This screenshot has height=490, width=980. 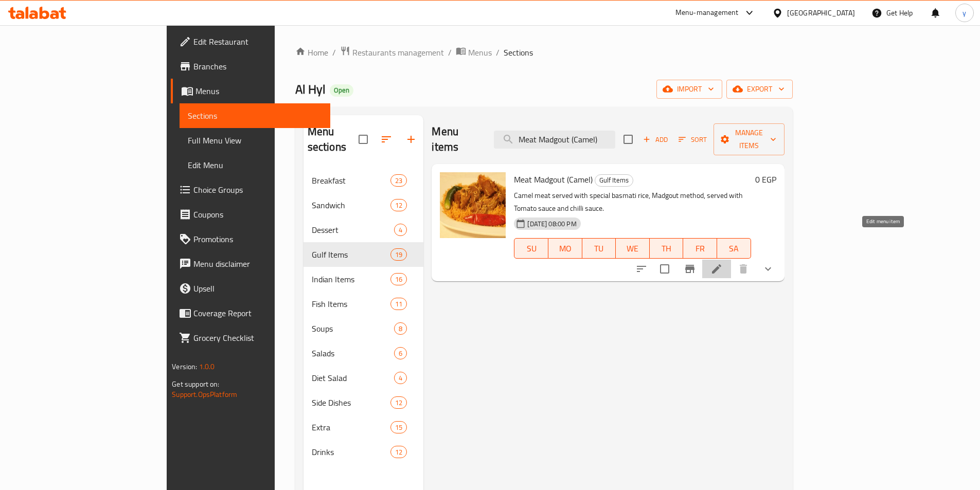 I want to click on div: Open, so click(x=341, y=90).